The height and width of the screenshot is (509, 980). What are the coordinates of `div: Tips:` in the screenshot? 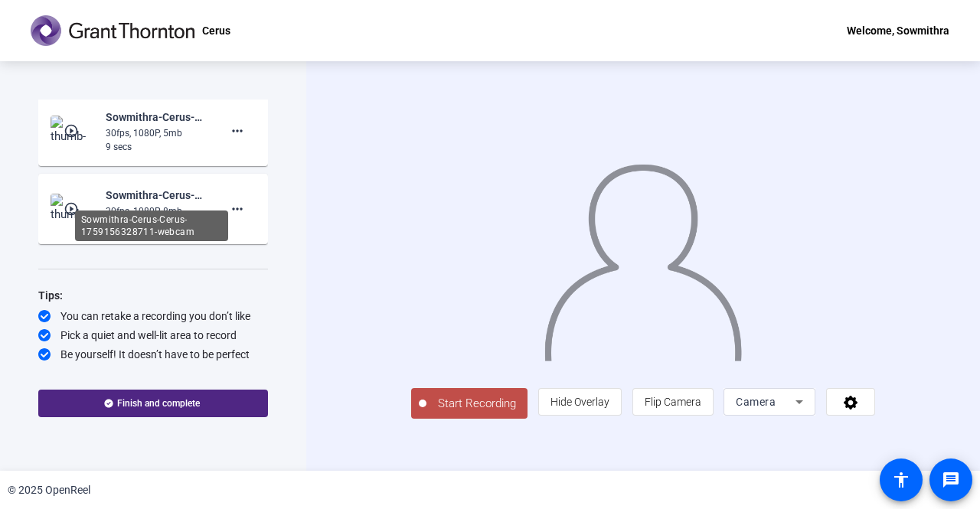 It's located at (153, 295).